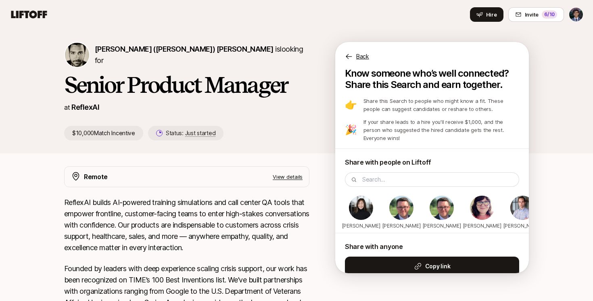 Image resolution: width=593 pixels, height=301 pixels. I want to click on a: ReflexAI, so click(85, 107).